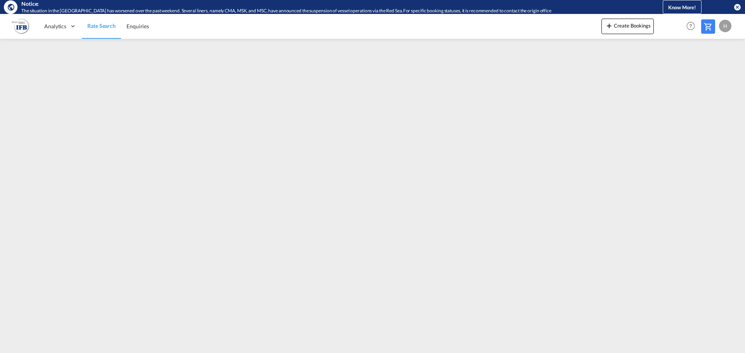 This screenshot has width=745, height=353. Describe the element at coordinates (101, 26) in the screenshot. I see `a: Rate Search` at that location.